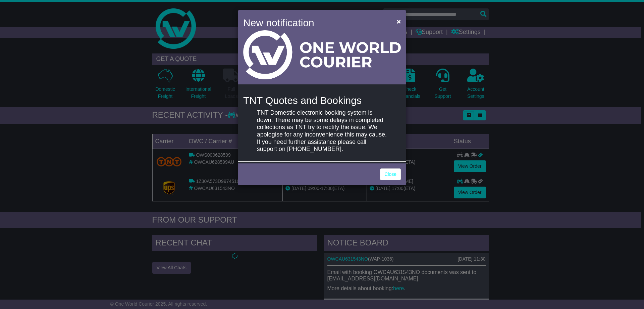  What do you see at coordinates (315, 22) in the screenshot?
I see `h4: New notification` at bounding box center [315, 22].